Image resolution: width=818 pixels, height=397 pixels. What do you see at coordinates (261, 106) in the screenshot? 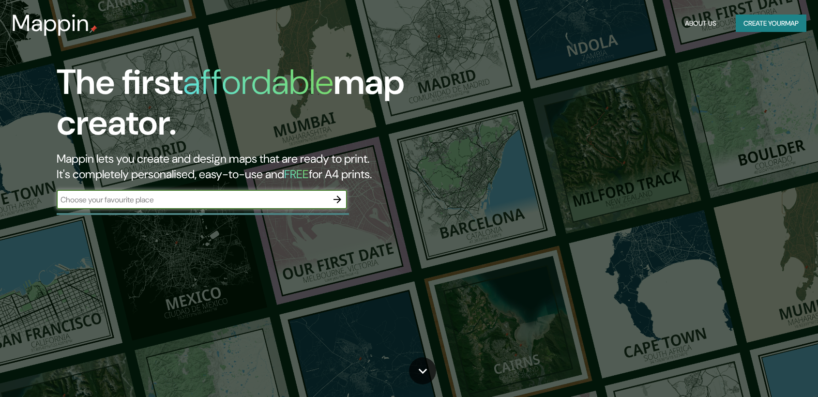
I see `h1: The first map creator.` at bounding box center [261, 106].